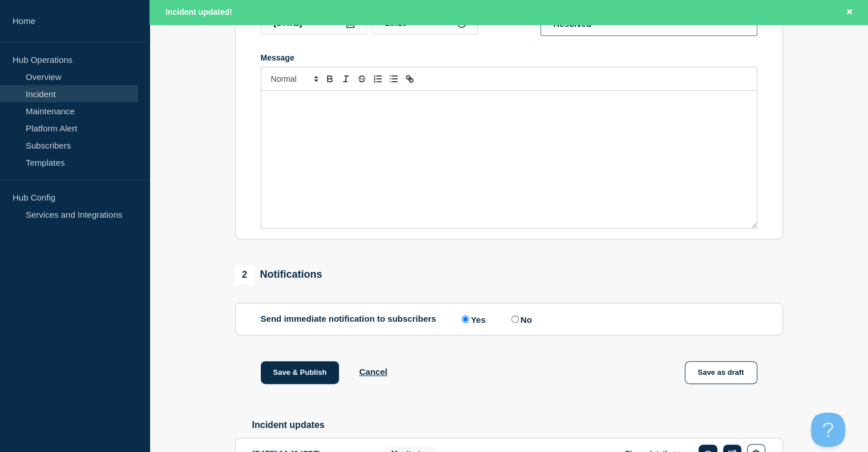  What do you see at coordinates (394, 79) in the screenshot?
I see `button: Toggle bulleted list` at bounding box center [394, 79].